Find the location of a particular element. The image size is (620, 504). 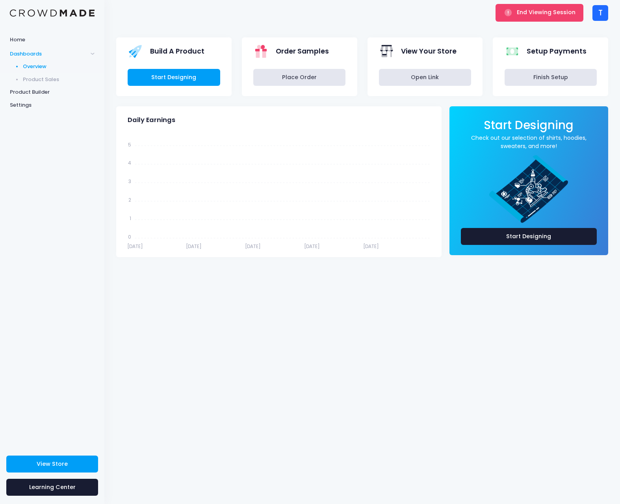

span: Product Builder is located at coordinates (52, 92).